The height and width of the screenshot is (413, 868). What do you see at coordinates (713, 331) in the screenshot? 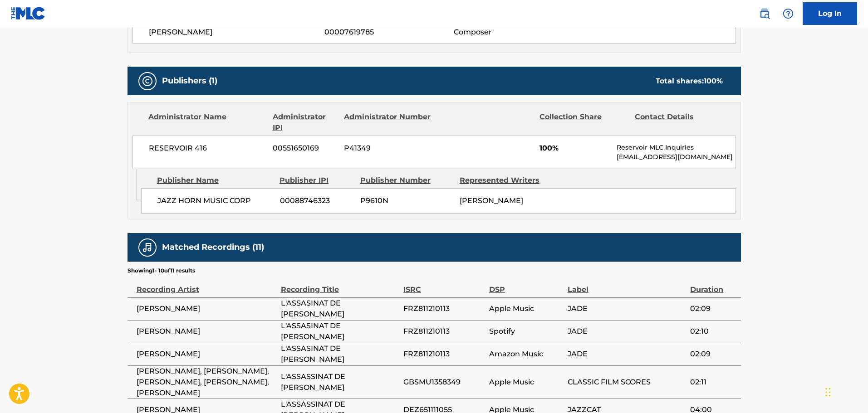
I see `span: 02:10` at bounding box center [713, 331].